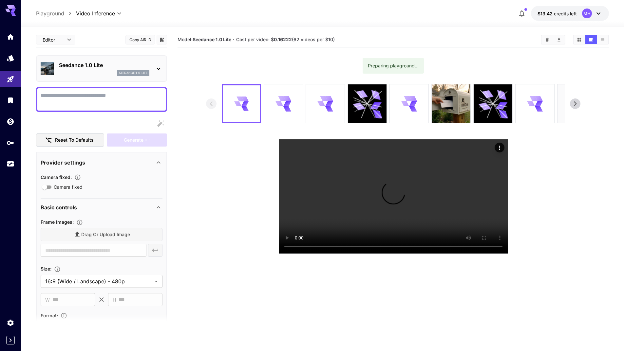 The image size is (624, 351). Describe the element at coordinates (99, 282) in the screenshot. I see `span: 16:9 (Wide / Landscape) - 480p` at that location.